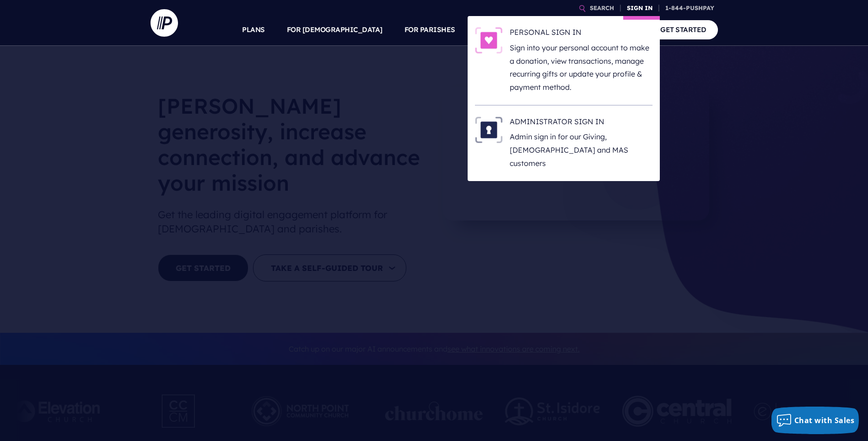 The height and width of the screenshot is (441, 868). Describe the element at coordinates (611, 30) in the screenshot. I see `a: COMPANY` at that location.